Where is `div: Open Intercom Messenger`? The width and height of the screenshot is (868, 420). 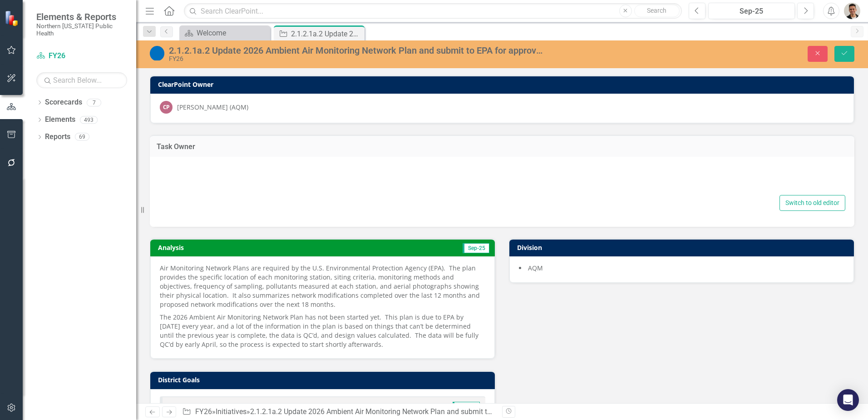
div: Open Intercom Messenger is located at coordinates (848, 399).